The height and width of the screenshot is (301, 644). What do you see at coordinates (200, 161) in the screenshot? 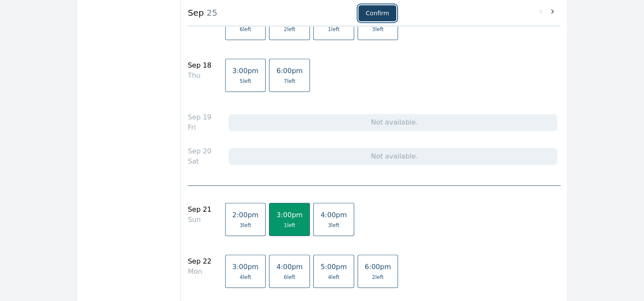
I see `div: Sat` at bounding box center [200, 161].